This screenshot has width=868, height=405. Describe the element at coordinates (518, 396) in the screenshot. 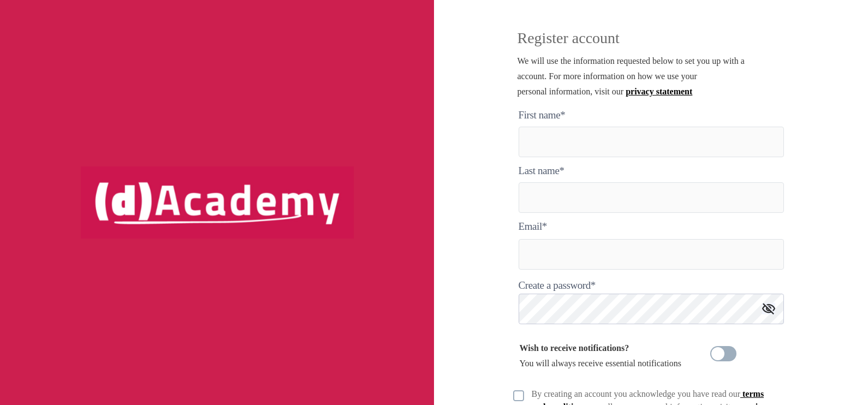

I see `img: unCheck` at that location.